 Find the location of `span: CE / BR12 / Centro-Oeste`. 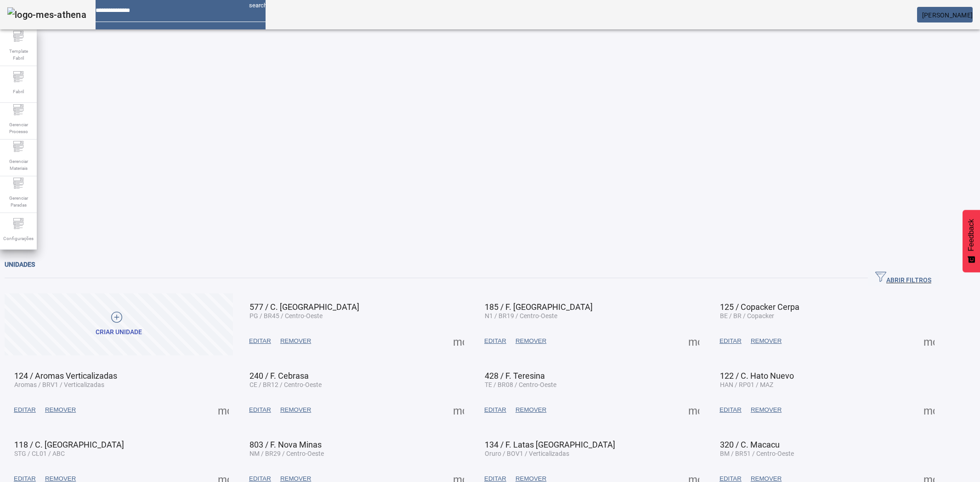

span: CE / BR12 / Centro-Oeste is located at coordinates (285, 385).